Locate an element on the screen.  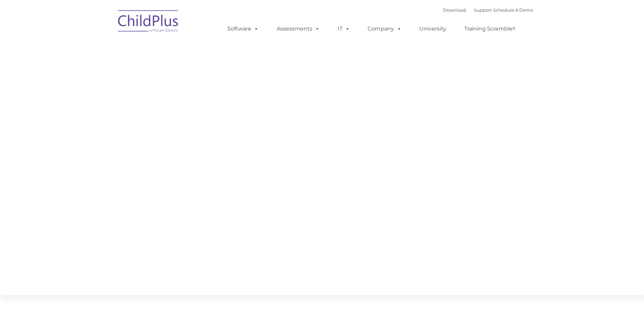
a: Support is located at coordinates (480, 10).